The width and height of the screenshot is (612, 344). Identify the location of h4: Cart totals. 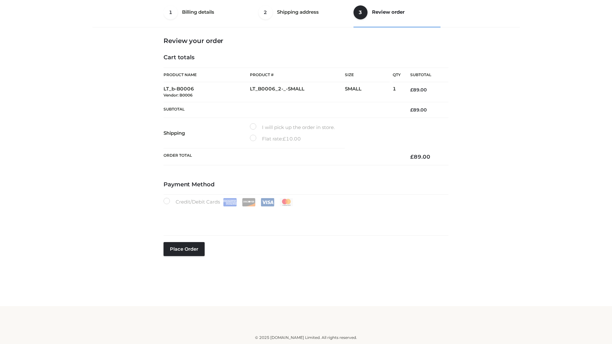
(306, 58).